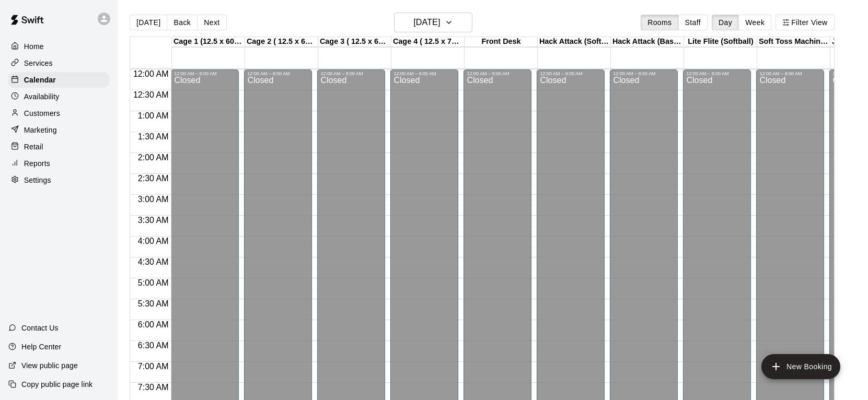 The image size is (868, 400). What do you see at coordinates (34, 47) in the screenshot?
I see `p: Home` at bounding box center [34, 47].